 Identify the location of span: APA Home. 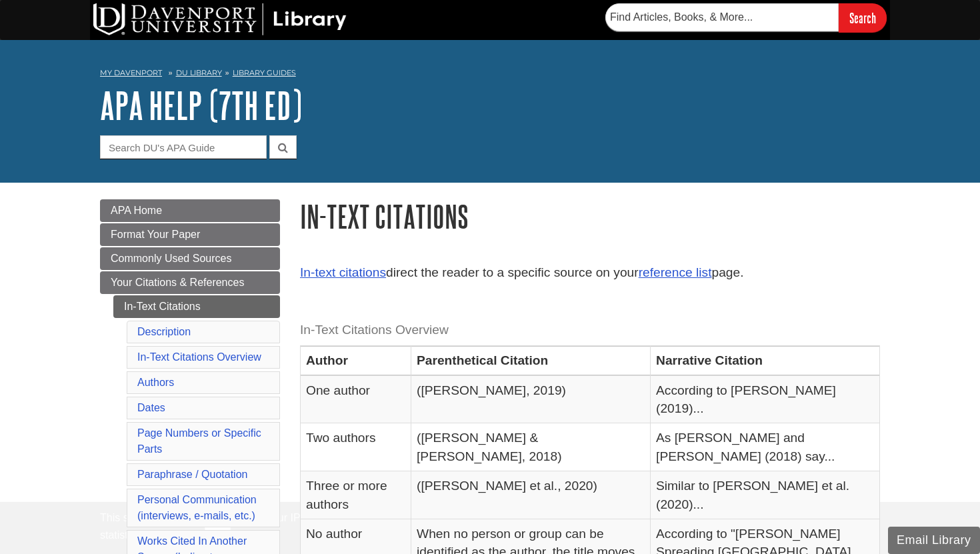
(136, 210).